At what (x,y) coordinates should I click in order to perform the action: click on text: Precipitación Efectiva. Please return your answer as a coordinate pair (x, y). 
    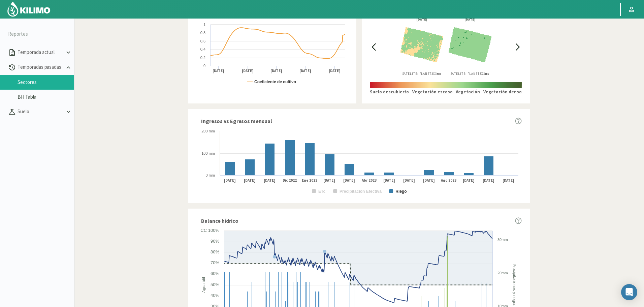
    Looking at the image, I should click on (360, 191).